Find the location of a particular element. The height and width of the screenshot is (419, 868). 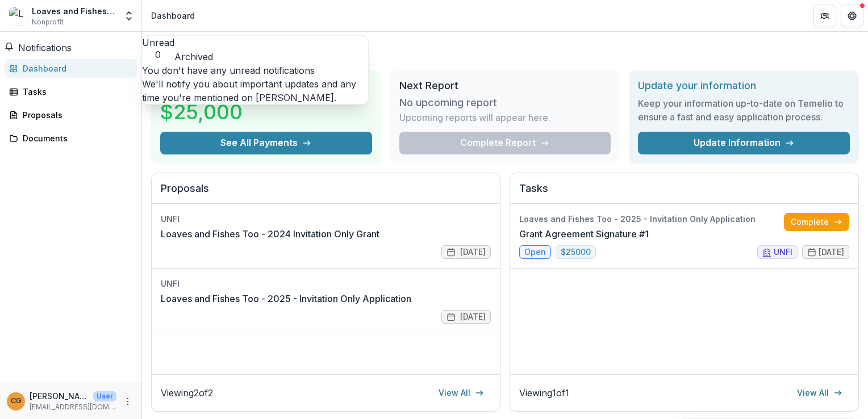

div: Loaves and Fishes Too is located at coordinates (74, 10).